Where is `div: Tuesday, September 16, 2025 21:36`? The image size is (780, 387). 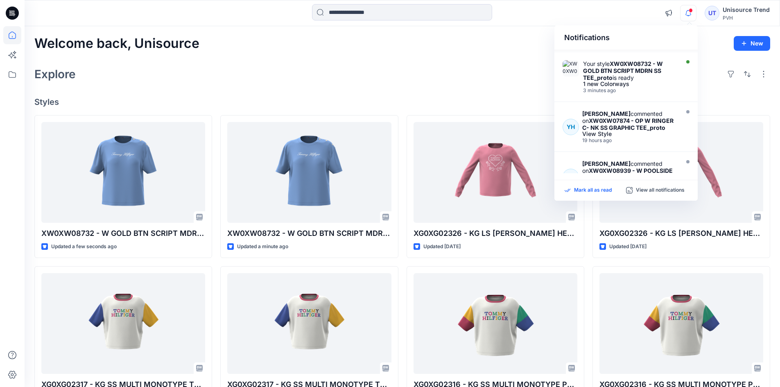 div: Tuesday, September 16, 2025 21:36 is located at coordinates (630, 91).